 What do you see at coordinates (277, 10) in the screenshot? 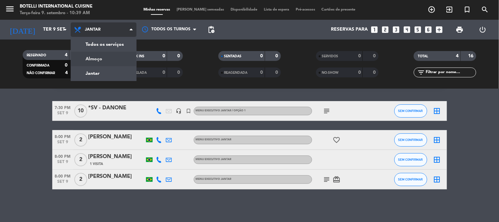
I see `span: Lista de espera` at bounding box center [277, 10].